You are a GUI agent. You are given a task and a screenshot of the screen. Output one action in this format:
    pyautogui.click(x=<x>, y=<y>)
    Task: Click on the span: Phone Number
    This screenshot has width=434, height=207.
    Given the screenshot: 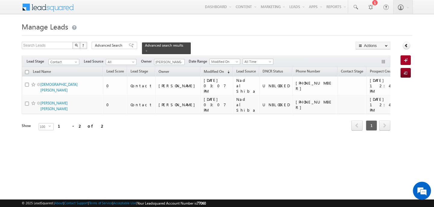 What is the action you would take?
    pyautogui.click(x=308, y=71)
    